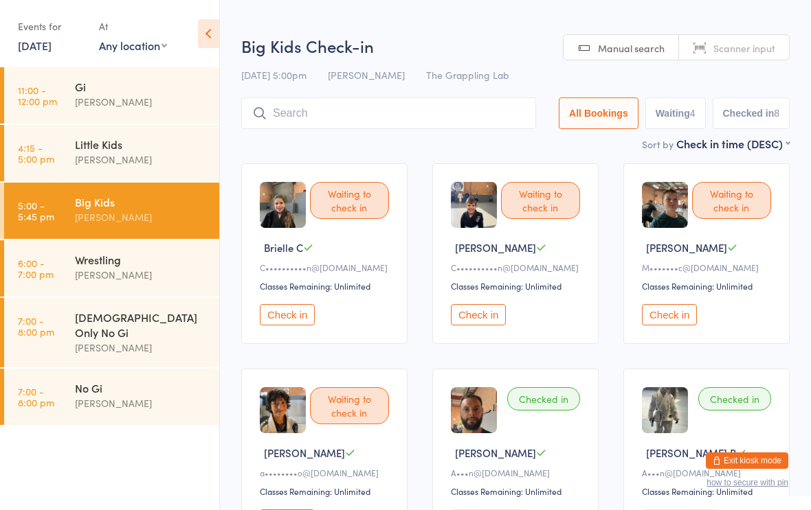  I want to click on div: At, so click(133, 26).